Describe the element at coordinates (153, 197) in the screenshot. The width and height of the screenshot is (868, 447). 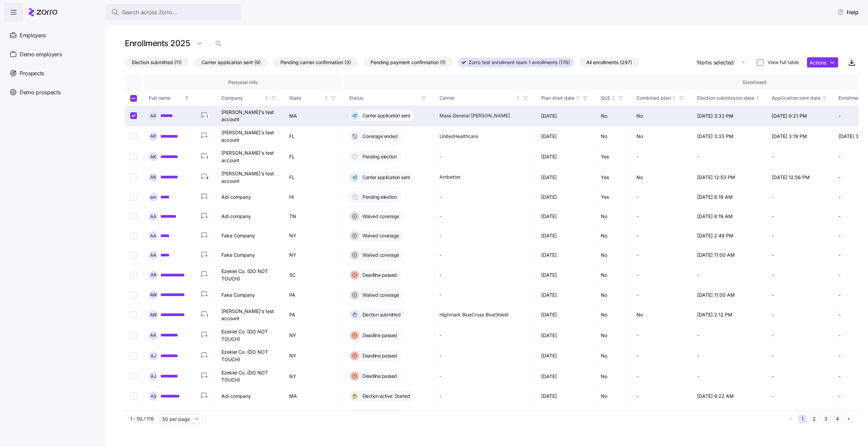
I see `span: a m` at that location.